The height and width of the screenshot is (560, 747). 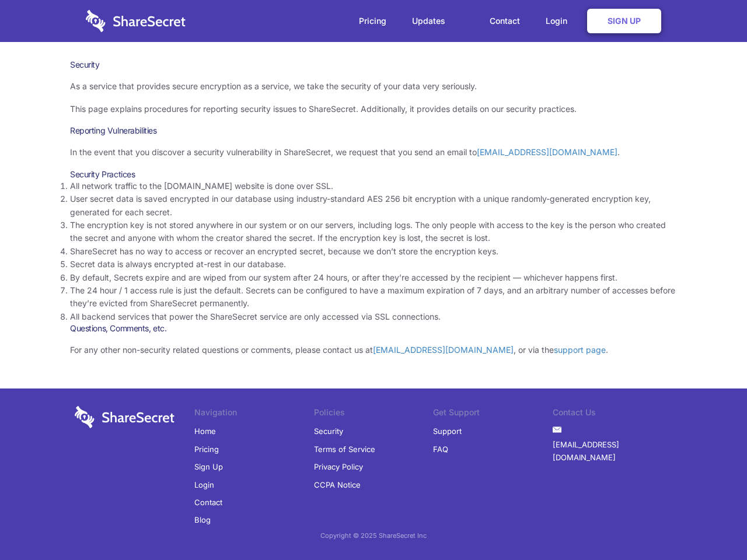 What do you see at coordinates (205, 431) in the screenshot?
I see `a: Home` at bounding box center [205, 431].